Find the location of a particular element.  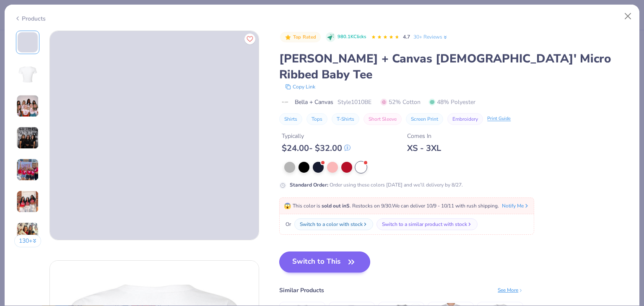

button: Notify Me is located at coordinates (516, 206).